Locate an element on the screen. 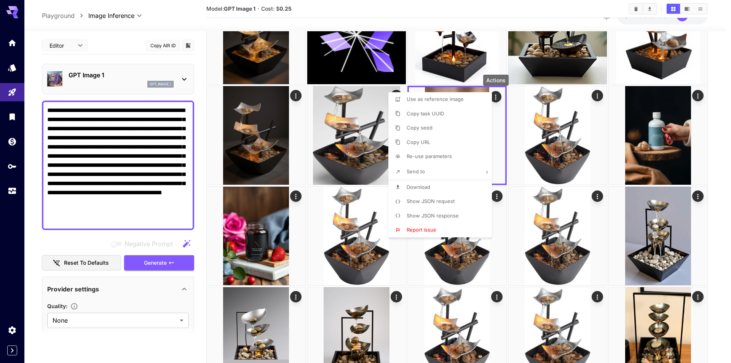  span: Use as reference image is located at coordinates (435, 99).